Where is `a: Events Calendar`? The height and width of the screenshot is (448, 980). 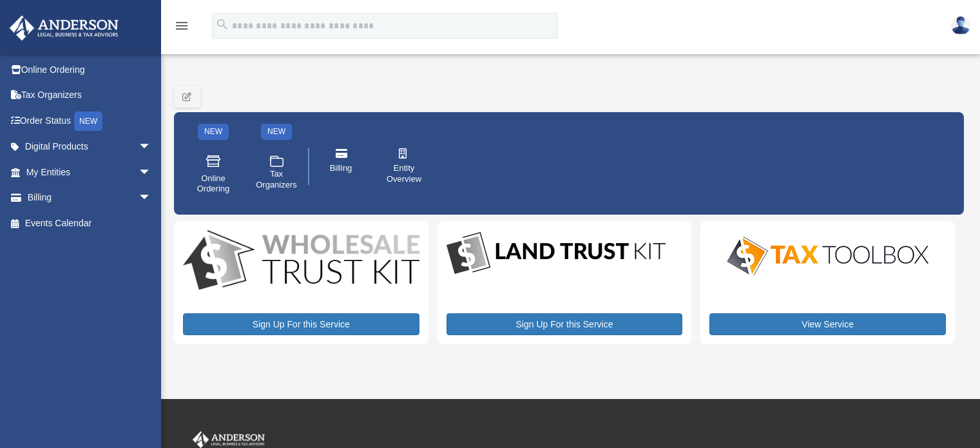
a: Events Calendar is located at coordinates (89, 223).